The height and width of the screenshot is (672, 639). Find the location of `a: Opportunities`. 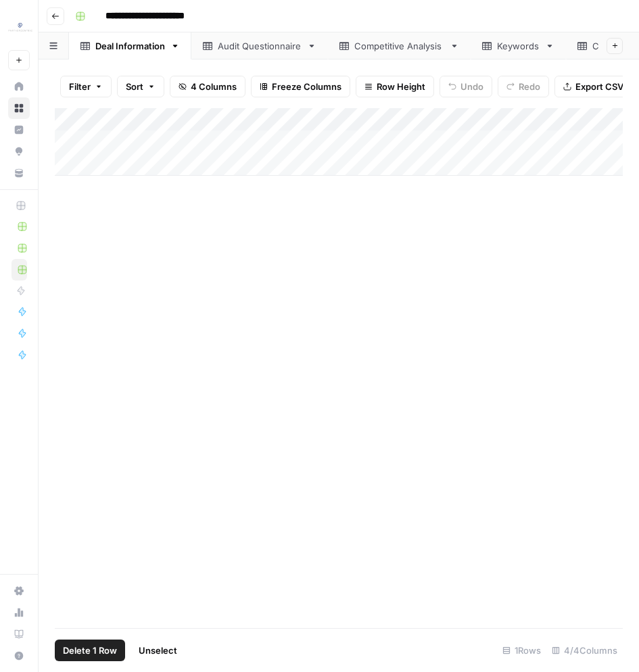

a: Opportunities is located at coordinates (19, 152).